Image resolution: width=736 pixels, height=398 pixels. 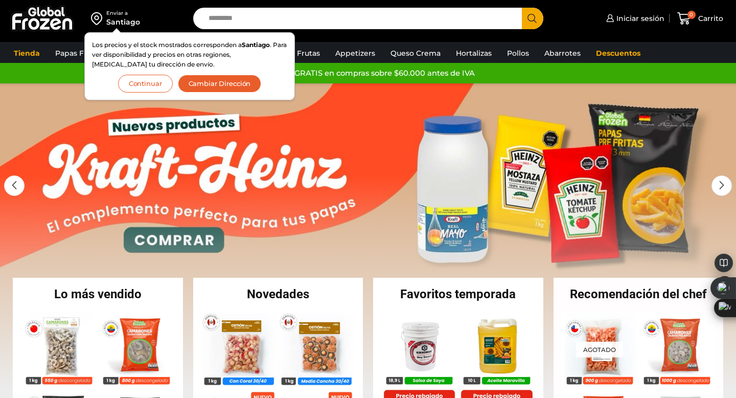 What do you see at coordinates (123, 13) in the screenshot?
I see `div: Enviar a` at bounding box center [123, 13].